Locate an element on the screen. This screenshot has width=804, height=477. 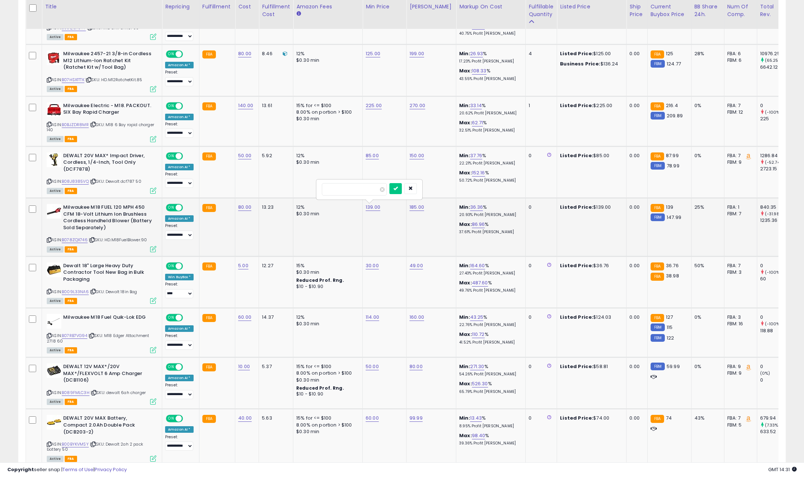
span: 209.89 is located at coordinates (675, 115).